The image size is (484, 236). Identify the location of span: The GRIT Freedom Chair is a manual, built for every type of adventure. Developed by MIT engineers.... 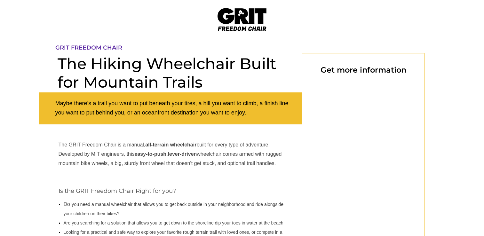
(170, 154).